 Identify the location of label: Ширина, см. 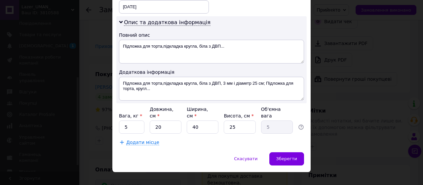
(197, 112).